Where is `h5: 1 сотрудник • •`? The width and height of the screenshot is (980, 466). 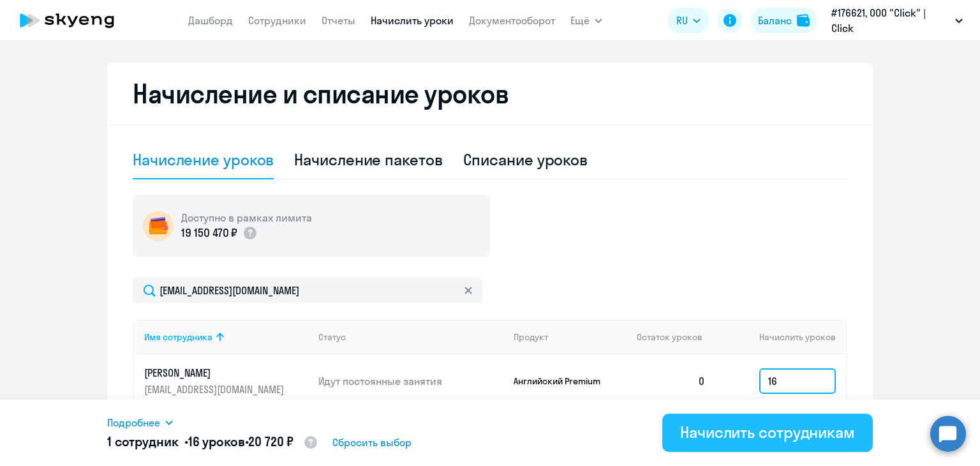
h5: 1 сотрудник • • is located at coordinates (213, 443).